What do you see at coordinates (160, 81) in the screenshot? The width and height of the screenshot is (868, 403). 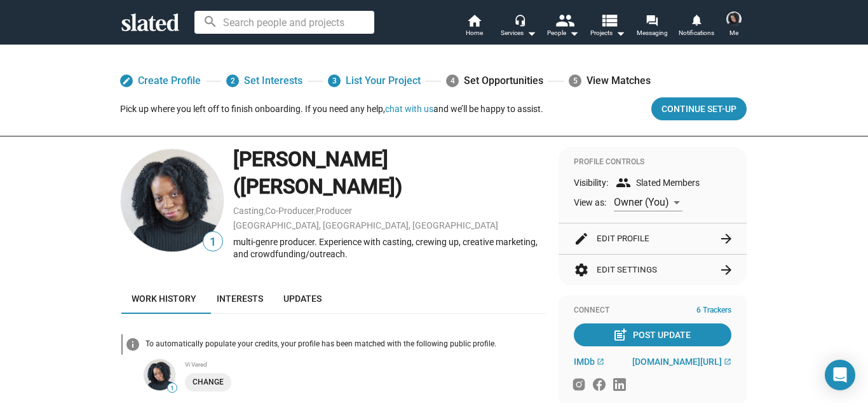 I see `a: Create Profile` at bounding box center [160, 81].